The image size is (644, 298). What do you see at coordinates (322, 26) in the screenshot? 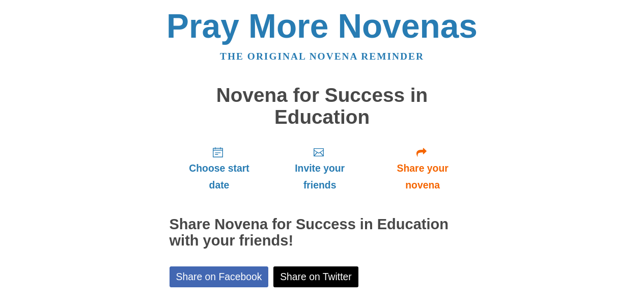
I see `a: Pray More Novenas` at bounding box center [322, 26].